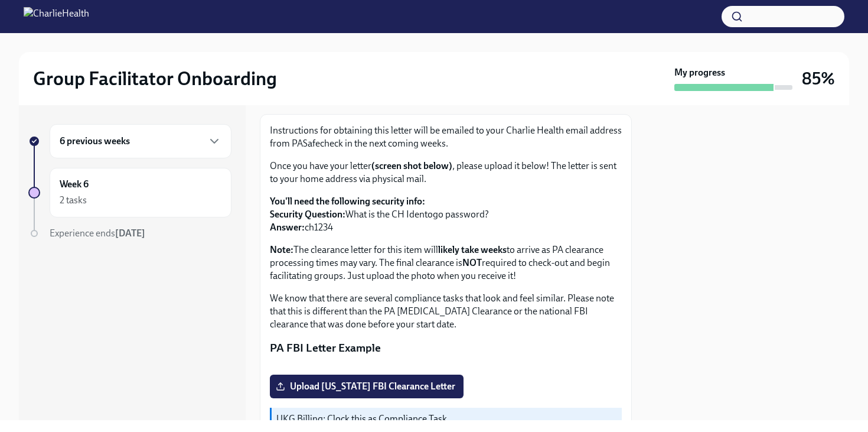 Image resolution: width=868 pixels, height=432 pixels. What do you see at coordinates (94, 141) in the screenshot?
I see `h6: 6 previous weeks` at bounding box center [94, 141].